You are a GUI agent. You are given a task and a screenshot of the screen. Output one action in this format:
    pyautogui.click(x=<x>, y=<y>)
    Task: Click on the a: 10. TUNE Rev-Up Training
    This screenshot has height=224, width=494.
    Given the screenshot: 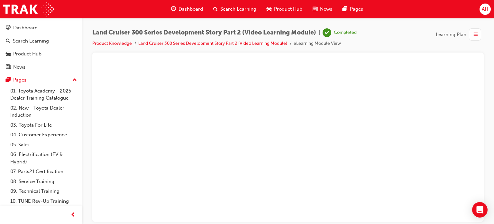 What is the action you would take?
    pyautogui.click(x=43, y=201)
    